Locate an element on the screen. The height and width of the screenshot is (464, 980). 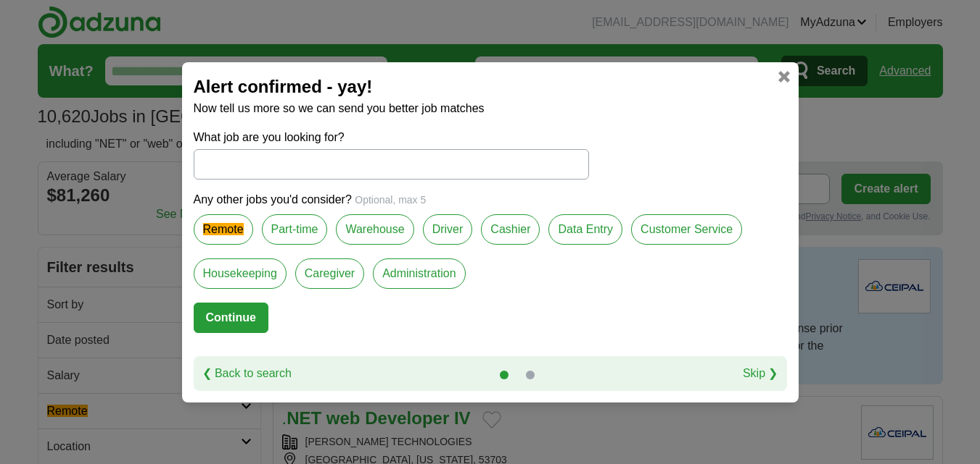
a: ❮ Back to search is located at coordinates (247, 374).